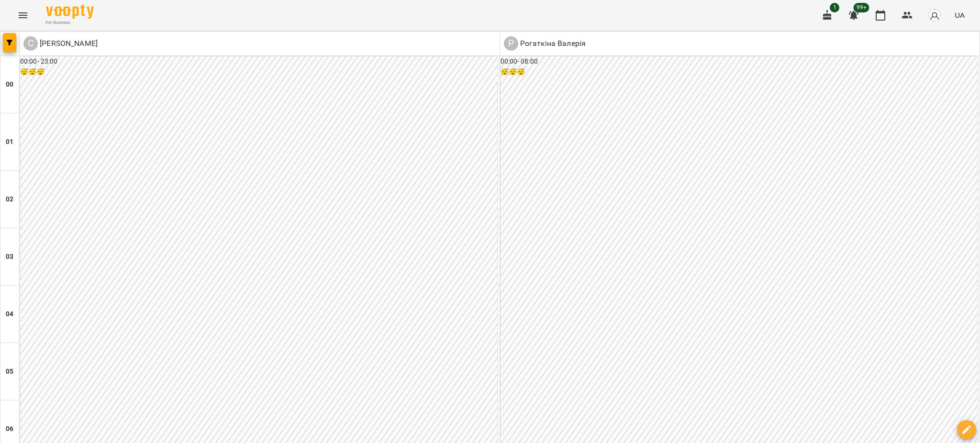 The height and width of the screenshot is (443, 980). Describe the element at coordinates (861, 8) in the screenshot. I see `span: 99+` at that location.